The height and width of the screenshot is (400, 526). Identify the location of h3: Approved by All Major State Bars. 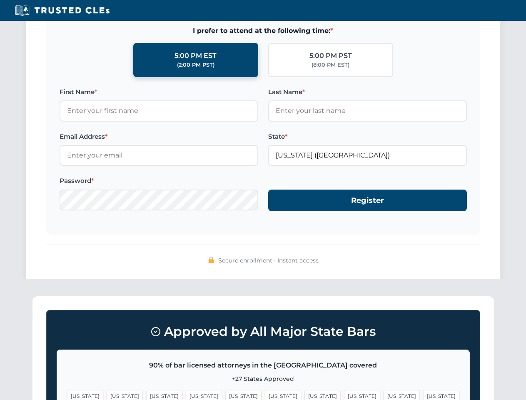
(263, 331).